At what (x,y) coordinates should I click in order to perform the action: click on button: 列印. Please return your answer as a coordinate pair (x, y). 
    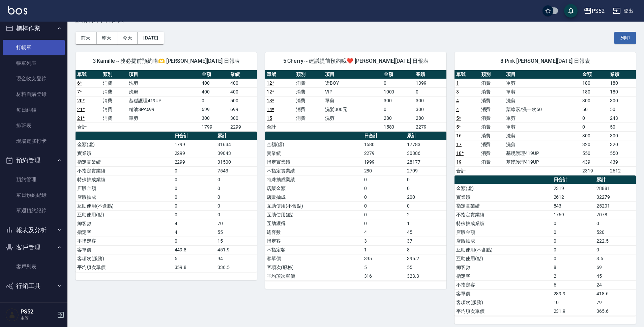
    Looking at the image, I should click on (626, 38).